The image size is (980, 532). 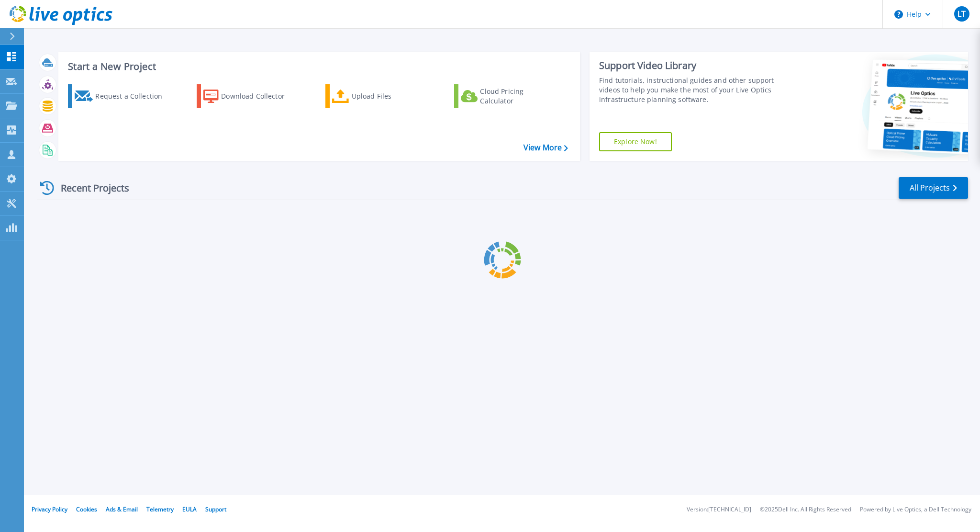 What do you see at coordinates (519, 96) in the screenshot?
I see `div: Cloud Pricing Calculator` at bounding box center [519, 96].